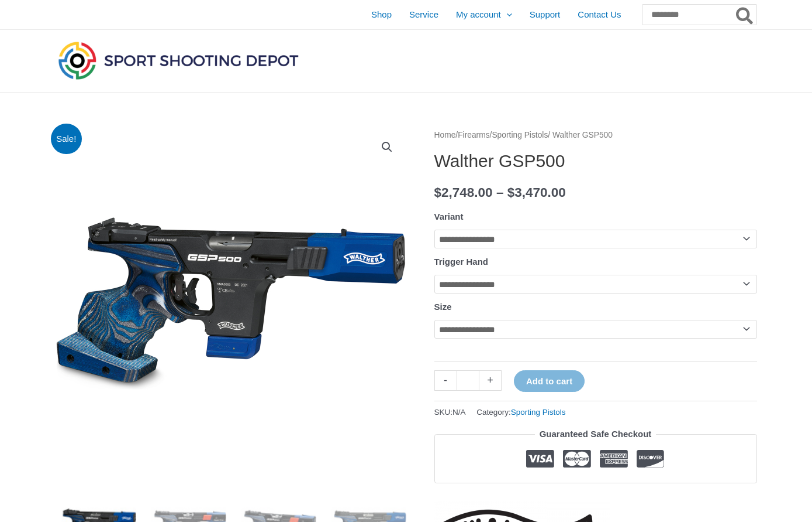 Image resolution: width=812 pixels, height=522 pixels. What do you see at coordinates (451, 411) in the screenshot?
I see `span: SKU:` at bounding box center [451, 411].